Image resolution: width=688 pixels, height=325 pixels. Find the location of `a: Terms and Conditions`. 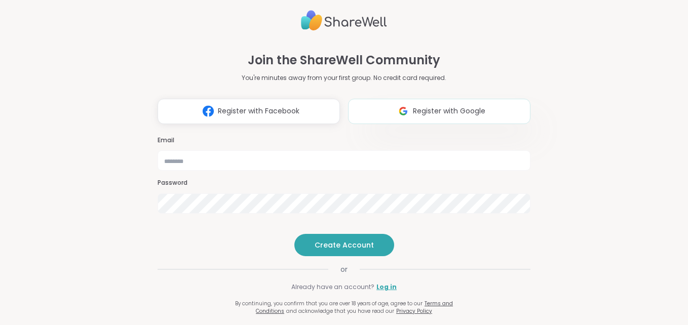

a: Terms and Conditions is located at coordinates (354, 307).